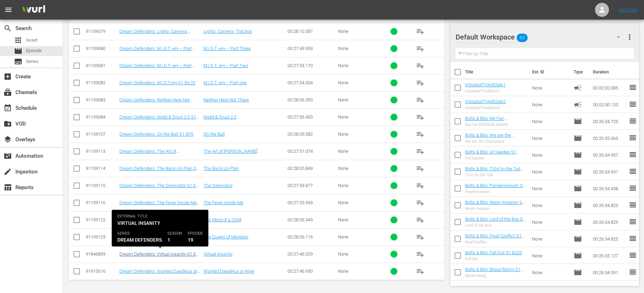  What do you see at coordinates (218, 254) in the screenshot?
I see `a: Virtual Insanity` at bounding box center [218, 254].